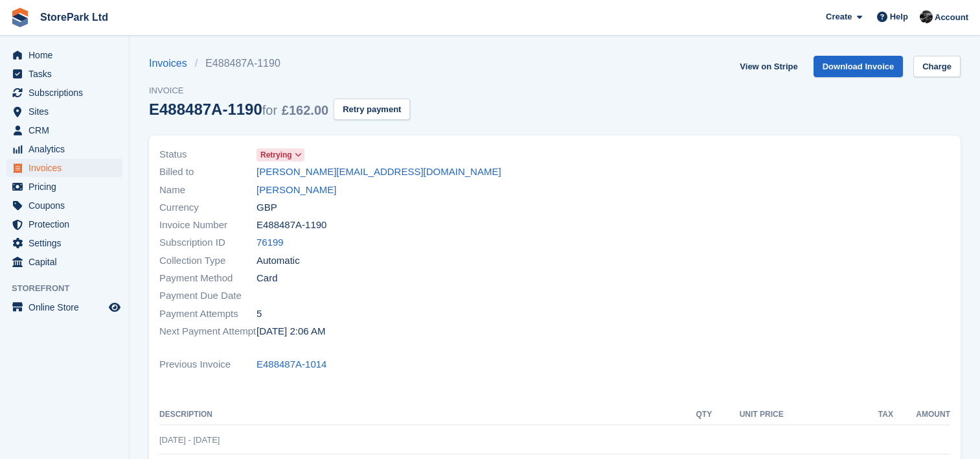 Image resolution: width=980 pixels, height=459 pixels. Describe the element at coordinates (279, 91) in the screenshot. I see `span: Invoice` at that location.